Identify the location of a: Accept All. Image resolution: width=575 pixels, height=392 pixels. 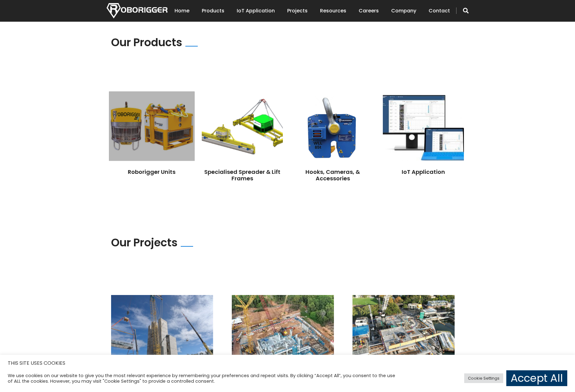
(537, 378).